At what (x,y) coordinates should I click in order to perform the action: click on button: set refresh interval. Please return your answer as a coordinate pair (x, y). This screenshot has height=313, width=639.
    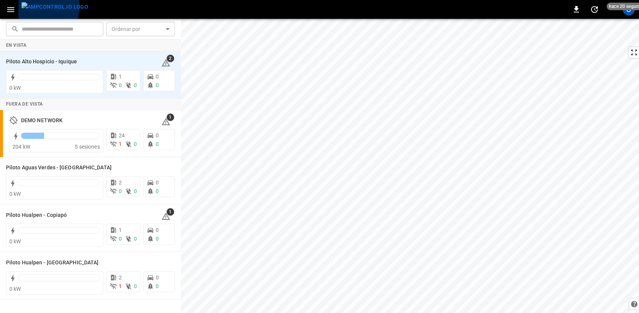
    Looking at the image, I should click on (594, 9).